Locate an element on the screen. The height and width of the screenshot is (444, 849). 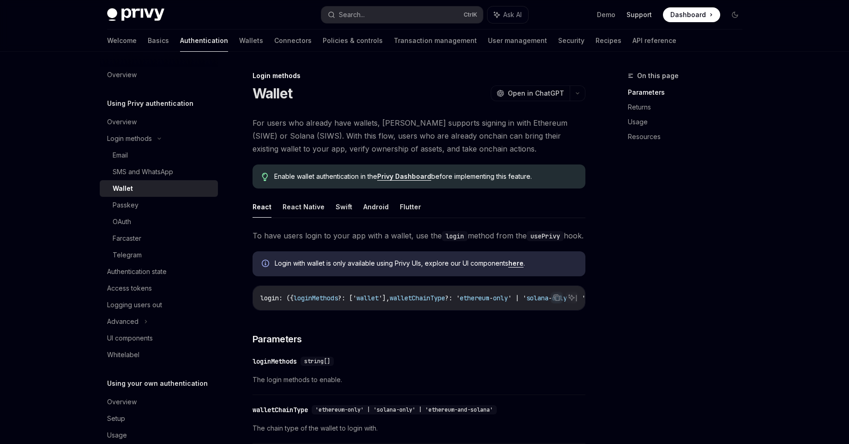
a: Recipes is located at coordinates (608, 41).